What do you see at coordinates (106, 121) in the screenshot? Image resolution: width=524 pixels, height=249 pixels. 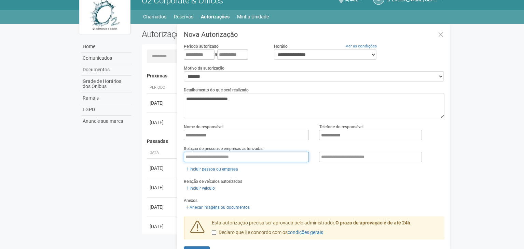 I see `a: Anuncie sua marca` at bounding box center [106, 121].